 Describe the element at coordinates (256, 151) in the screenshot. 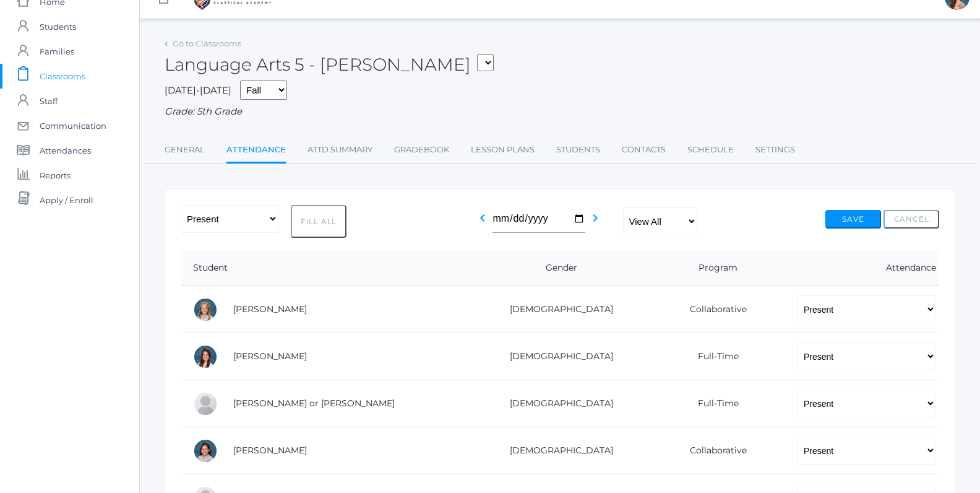

I see `a: Attendance` at that location.